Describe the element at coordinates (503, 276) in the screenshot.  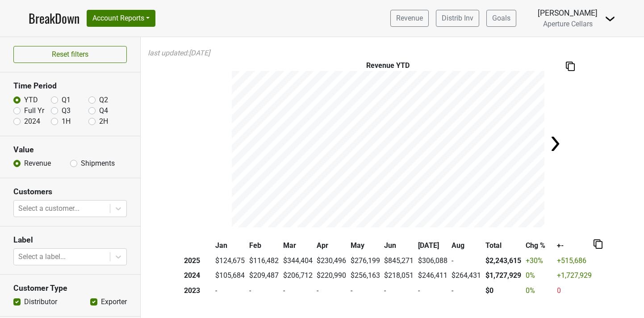
I see `th: $1,727,929` at that location.